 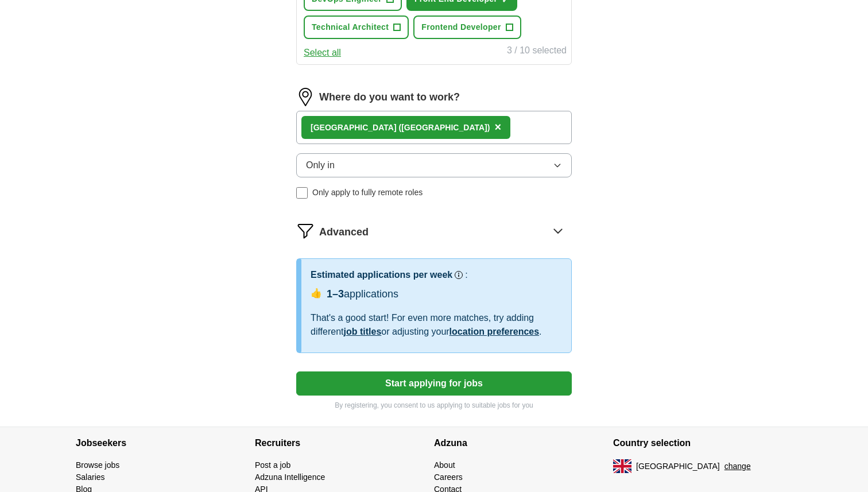 I want to click on img: UK flag, so click(x=622, y=466).